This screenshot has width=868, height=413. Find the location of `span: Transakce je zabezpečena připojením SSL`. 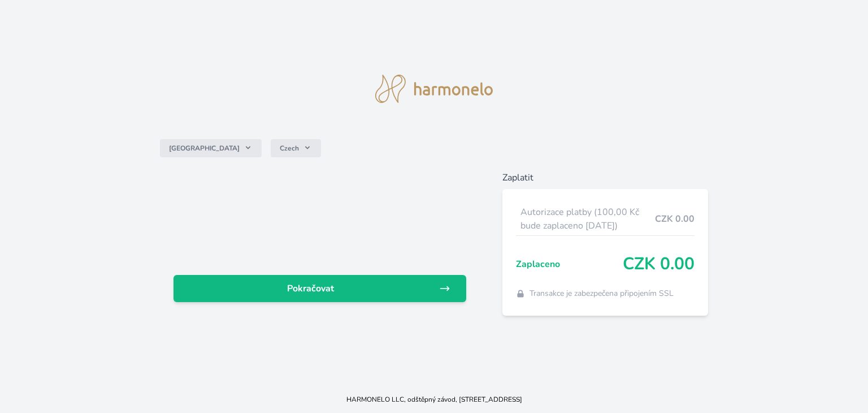

span: Transakce je zabezpečena připojením SSL is located at coordinates (601, 293).